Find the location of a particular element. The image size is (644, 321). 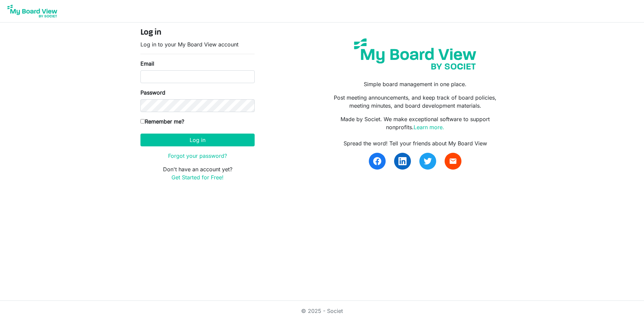

label: Email is located at coordinates (147, 64).